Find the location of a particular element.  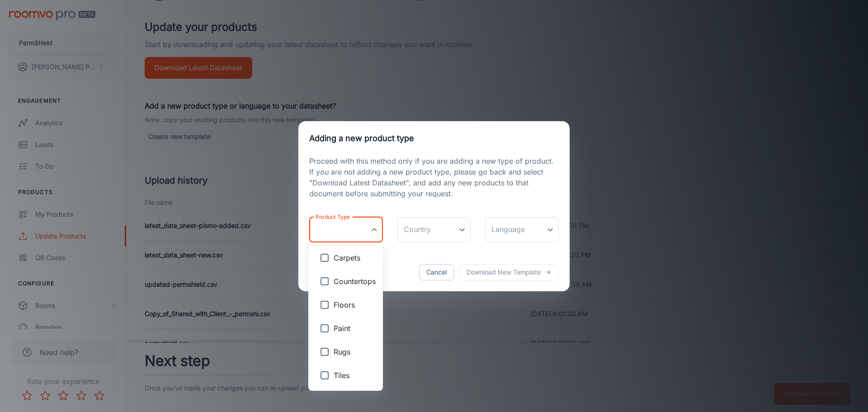

span: Rugs is located at coordinates (354, 352).